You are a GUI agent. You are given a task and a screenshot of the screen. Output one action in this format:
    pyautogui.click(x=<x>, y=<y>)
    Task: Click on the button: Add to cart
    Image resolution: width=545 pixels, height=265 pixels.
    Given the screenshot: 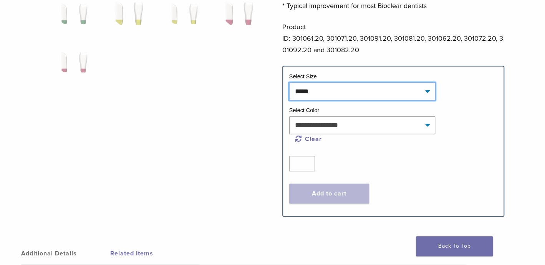 What is the action you would take?
    pyautogui.click(x=329, y=193)
    